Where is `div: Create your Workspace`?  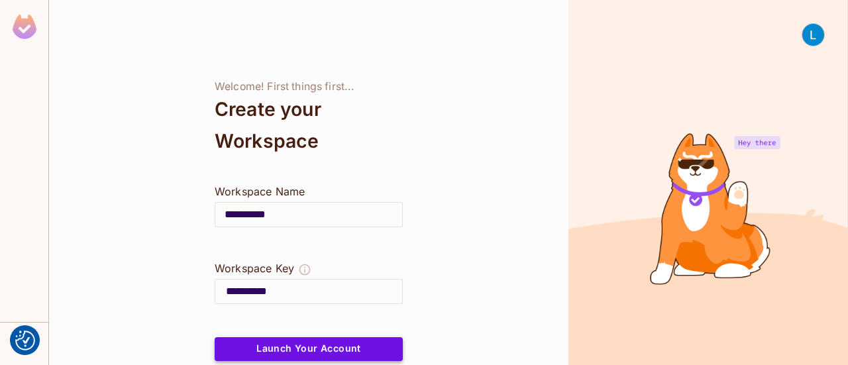 div: Create your Workspace is located at coordinates (309, 125).